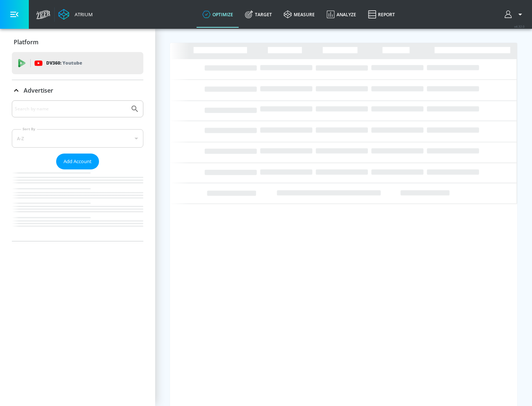  Describe the element at coordinates (70, 109) in the screenshot. I see `input: Search by name` at that location.